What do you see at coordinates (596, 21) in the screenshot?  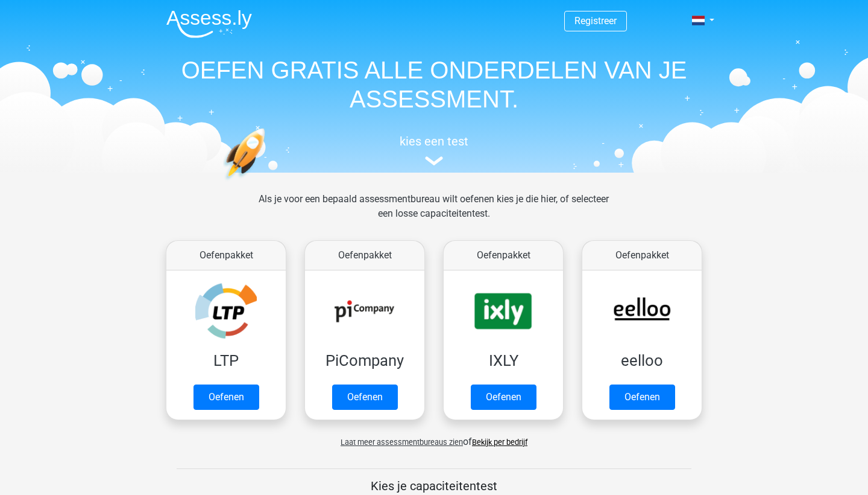 I see `a: Registreer` at bounding box center [596, 21].